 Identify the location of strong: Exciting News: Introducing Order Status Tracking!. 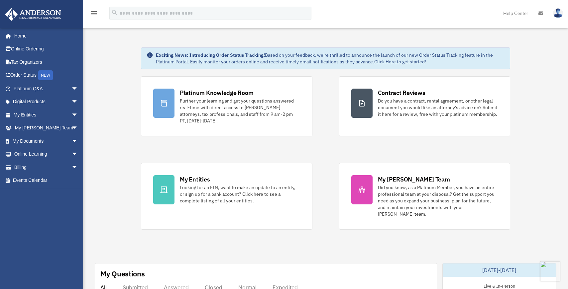
(210, 55).